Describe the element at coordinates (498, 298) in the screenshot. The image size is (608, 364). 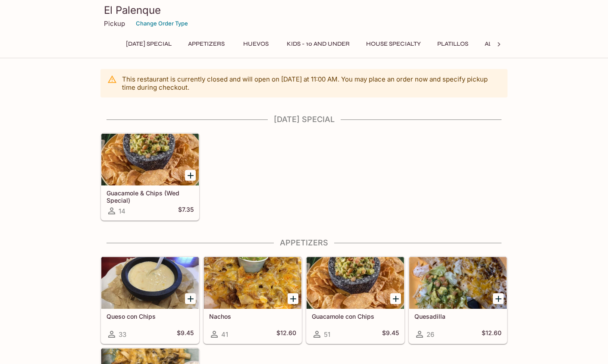
I see `button: Add Quesadilla` at that location.